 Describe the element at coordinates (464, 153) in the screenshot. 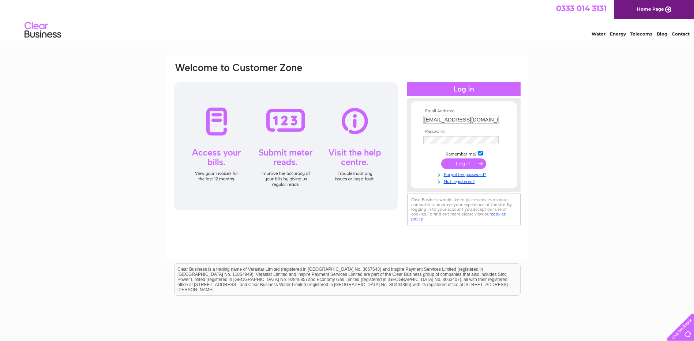

I see `td: Remember me?` at that location.